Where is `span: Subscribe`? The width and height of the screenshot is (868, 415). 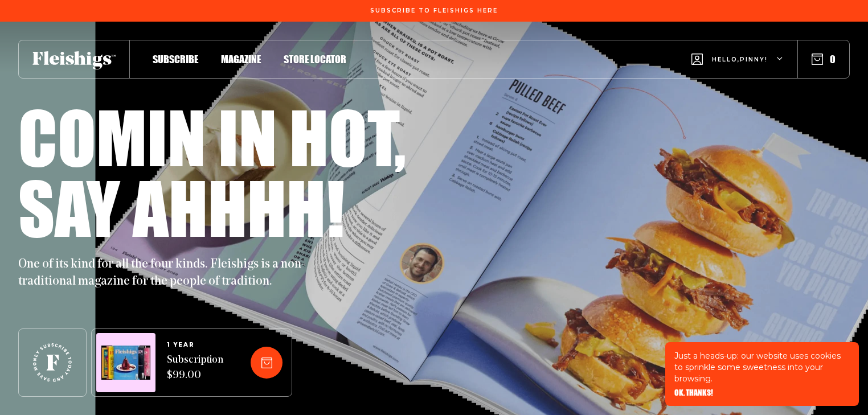
span: Subscribe is located at coordinates (175, 59).